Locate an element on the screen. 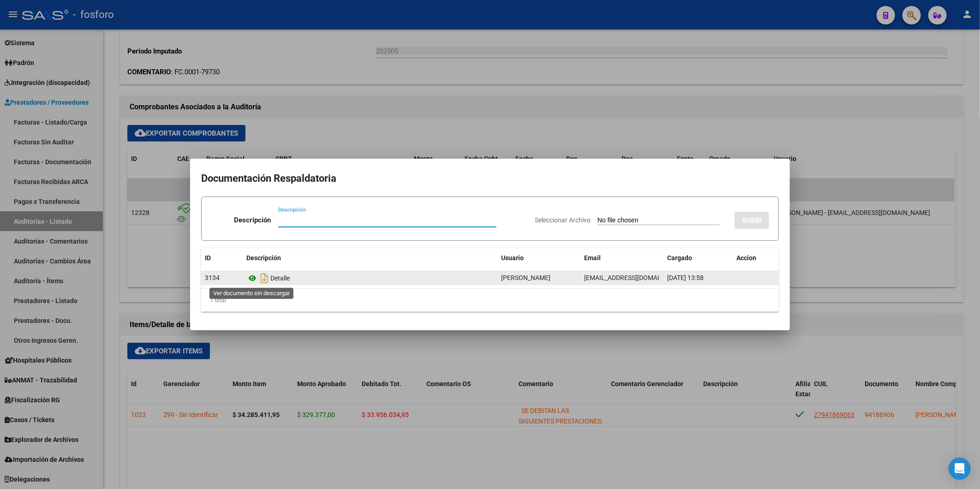 The width and height of the screenshot is (980, 489). span: Descripción is located at coordinates (263, 258).